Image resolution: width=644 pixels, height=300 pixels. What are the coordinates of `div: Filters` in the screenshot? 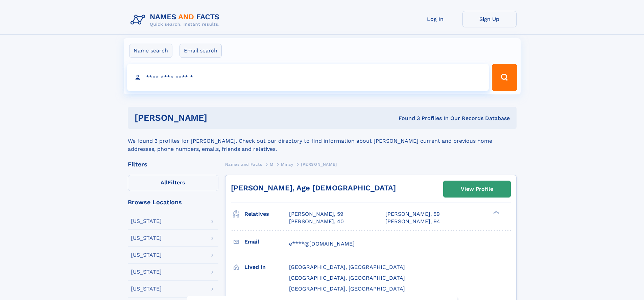 It's located at (173, 165).